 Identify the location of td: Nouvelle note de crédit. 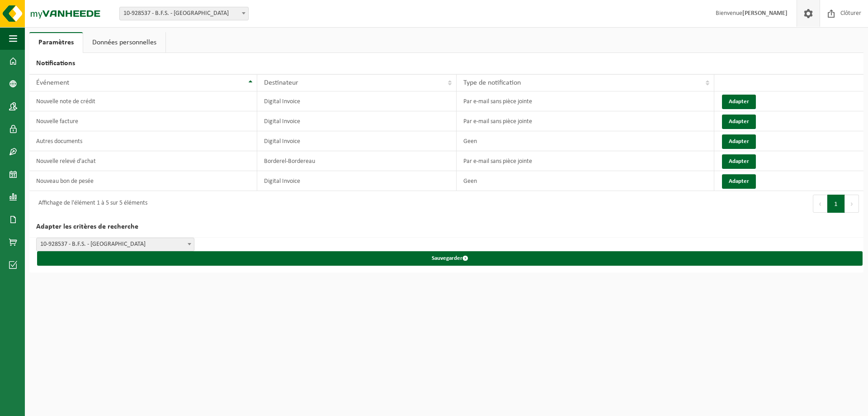
(143, 101).